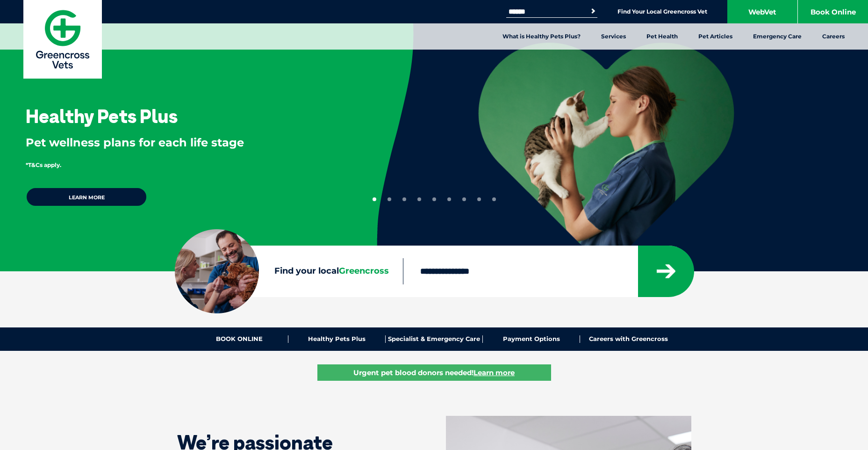 The height and width of the screenshot is (450, 868). What do you see at coordinates (389, 199) in the screenshot?
I see `button: 2 of 9` at bounding box center [389, 199].